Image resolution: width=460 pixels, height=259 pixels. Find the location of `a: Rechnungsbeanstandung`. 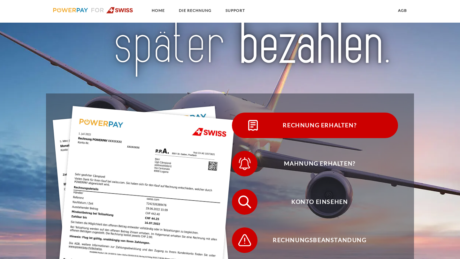

a: Rechnungsbeanstandung is located at coordinates (315, 240).